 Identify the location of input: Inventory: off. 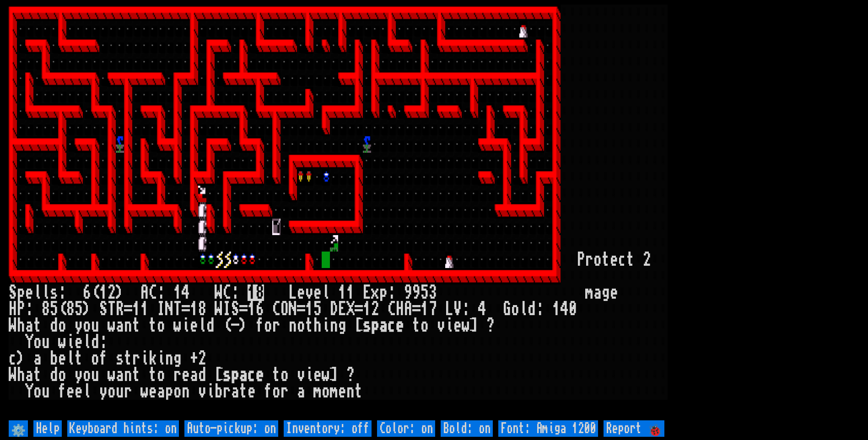
(328, 428).